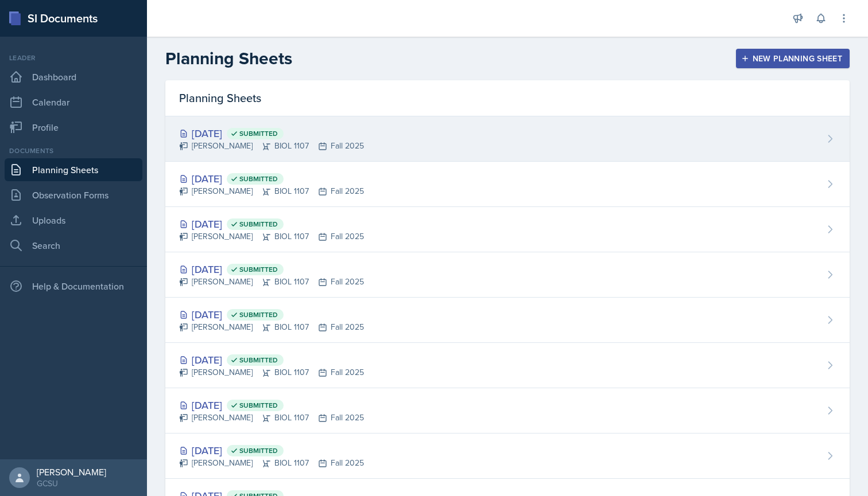 Image resolution: width=868 pixels, height=496 pixels. What do you see at coordinates (74, 77) in the screenshot?
I see `a: Dashboard` at bounding box center [74, 77].